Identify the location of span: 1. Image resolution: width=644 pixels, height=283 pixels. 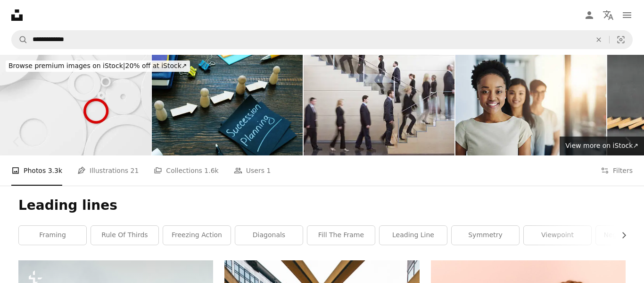
(268, 170).